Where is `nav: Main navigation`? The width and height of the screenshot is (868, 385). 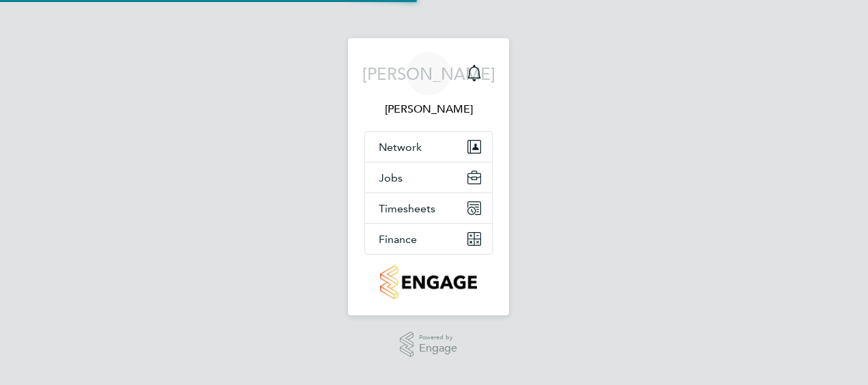
nav: Main navigation is located at coordinates (428, 176).